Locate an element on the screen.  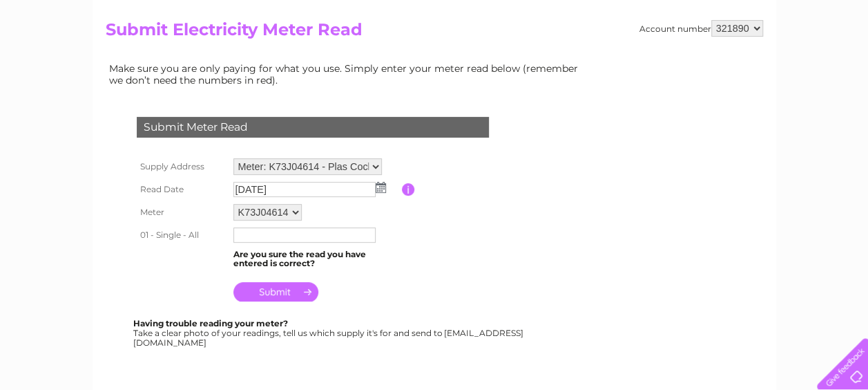
th: Supply Address is located at coordinates (182, 167).